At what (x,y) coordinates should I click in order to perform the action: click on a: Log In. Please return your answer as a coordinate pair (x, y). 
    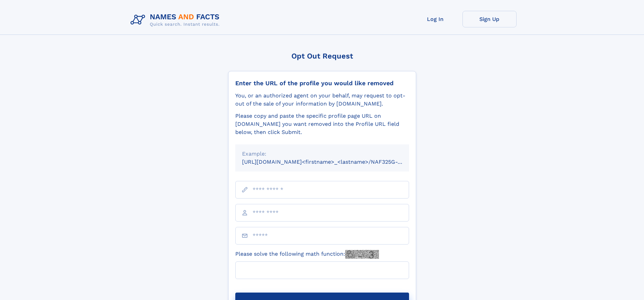
    Looking at the image, I should click on (435, 19).